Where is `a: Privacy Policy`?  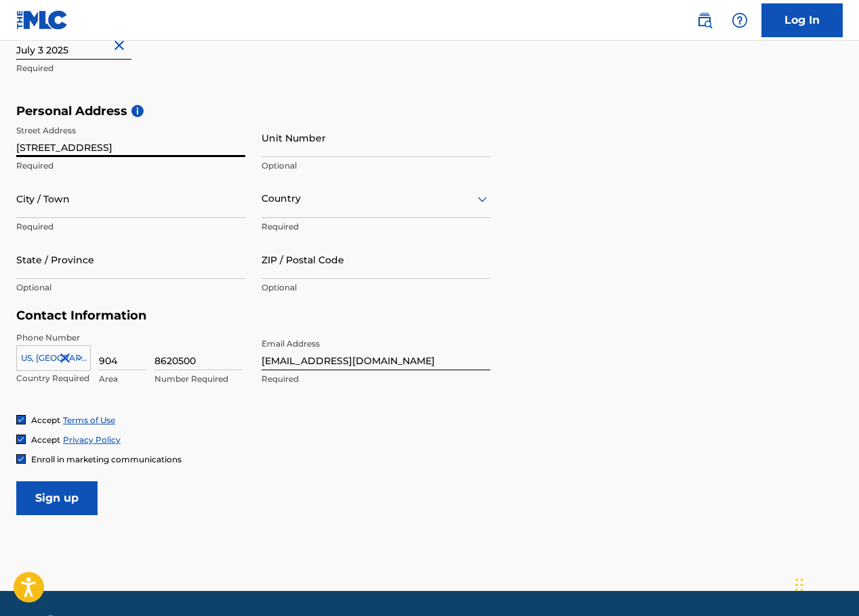 a: Privacy Policy is located at coordinates (91, 440).